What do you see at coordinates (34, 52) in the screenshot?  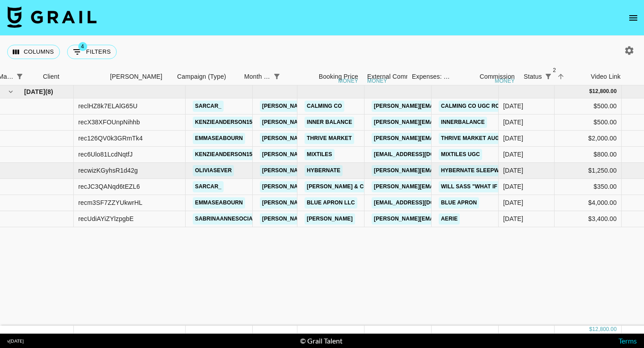 I see `button: Select columns` at bounding box center [34, 52].